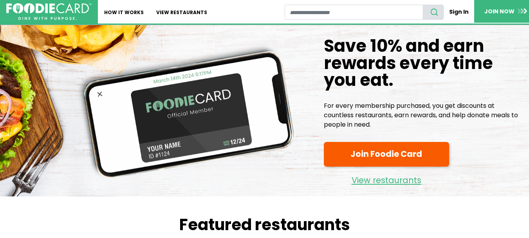 The width and height of the screenshot is (529, 238). Describe the element at coordinates (49, 12) in the screenshot. I see `img: FoodieCard; Eat, Drink, Save, Donate` at that location.